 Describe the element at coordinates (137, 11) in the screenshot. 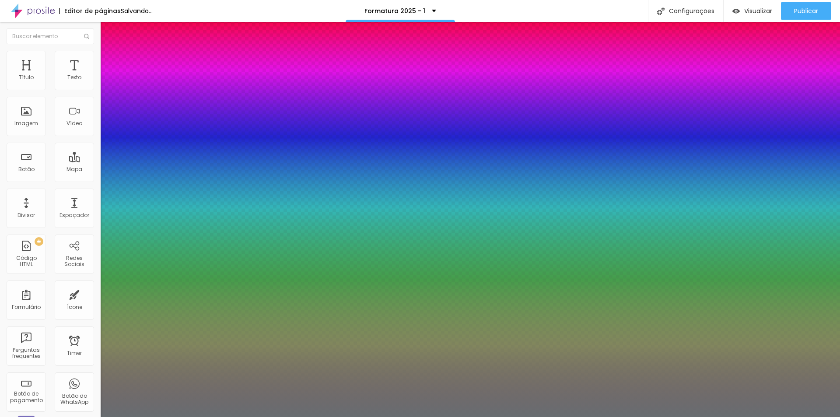

I see `div: Salvando...` at that location.